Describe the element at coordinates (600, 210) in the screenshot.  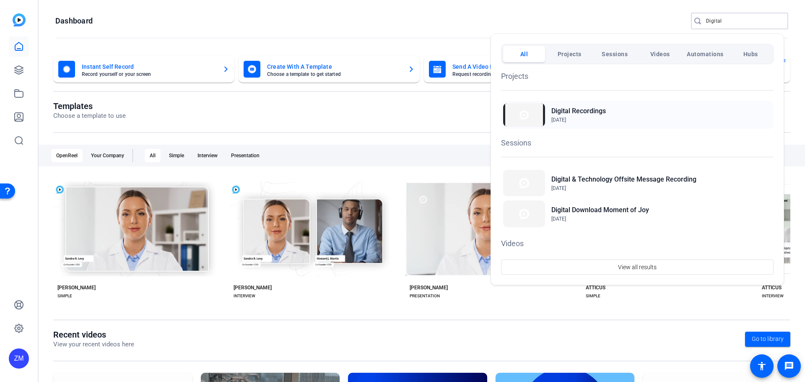
I see `h2: Digital Download Moment of Joy` at that location.